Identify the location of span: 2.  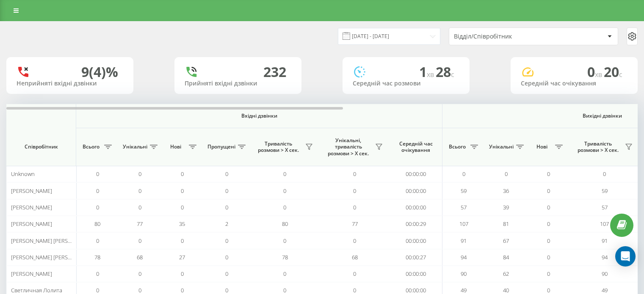
(227, 224).